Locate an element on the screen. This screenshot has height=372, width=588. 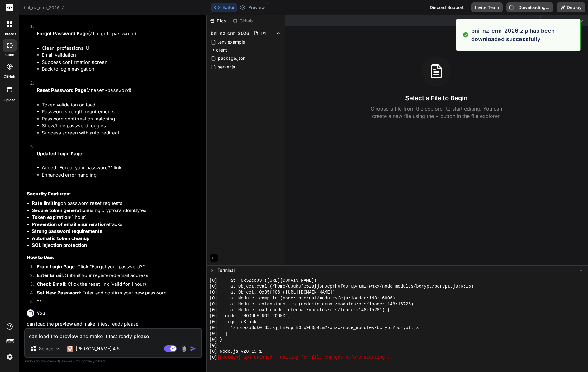
li: on password reset requests is located at coordinates (116, 203).